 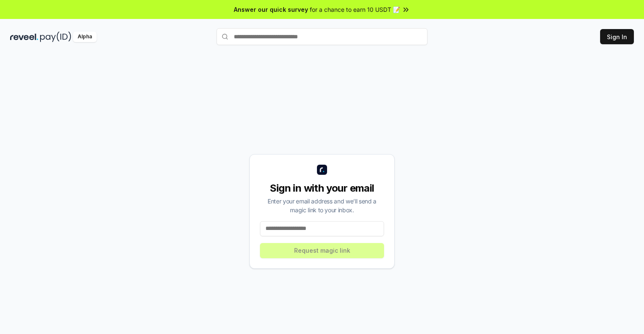 What do you see at coordinates (616, 37) in the screenshot?
I see `button: Sign In` at bounding box center [616, 37].